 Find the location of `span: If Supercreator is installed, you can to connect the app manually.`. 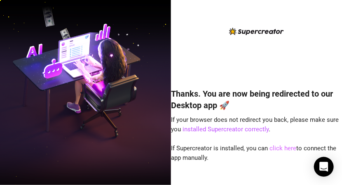

span: If Supercreator is installed, you can to connect the app manually. is located at coordinates (253, 153).